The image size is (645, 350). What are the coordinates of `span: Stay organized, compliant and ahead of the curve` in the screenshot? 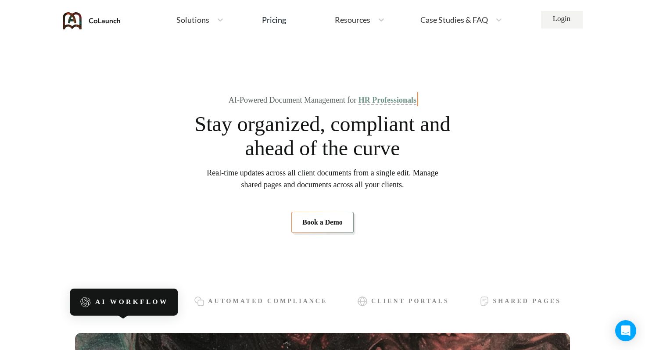 It's located at (323, 136).